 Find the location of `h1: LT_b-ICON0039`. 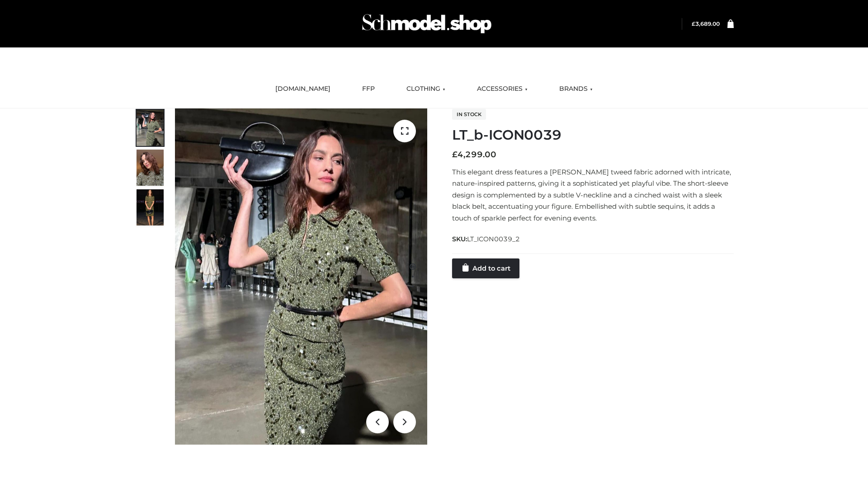

h1: LT_b-ICON0039 is located at coordinates (592, 135).